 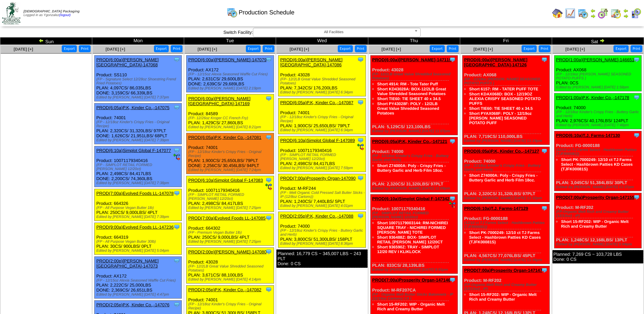 I want to click on div: Product: 664302 PLAN: 250CS / 9,000LBS / 4PLT, so click(x=230, y=230).